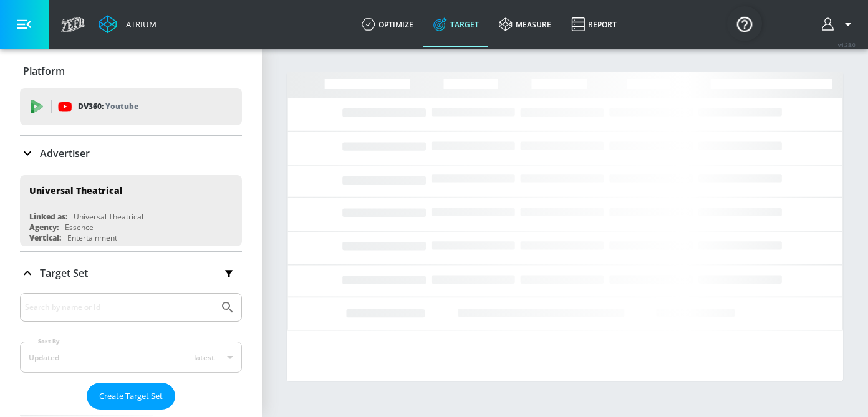 The width and height of the screenshot is (868, 417). What do you see at coordinates (49, 341) in the screenshot?
I see `label: Sort By` at bounding box center [49, 341].